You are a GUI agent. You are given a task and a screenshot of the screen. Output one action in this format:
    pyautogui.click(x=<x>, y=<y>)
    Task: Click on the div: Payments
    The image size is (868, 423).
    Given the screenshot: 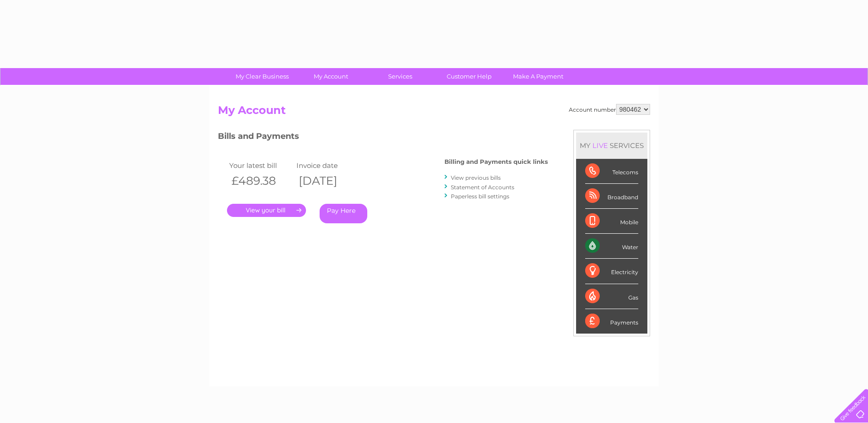 What is the action you would take?
    pyautogui.click(x=612, y=321)
    